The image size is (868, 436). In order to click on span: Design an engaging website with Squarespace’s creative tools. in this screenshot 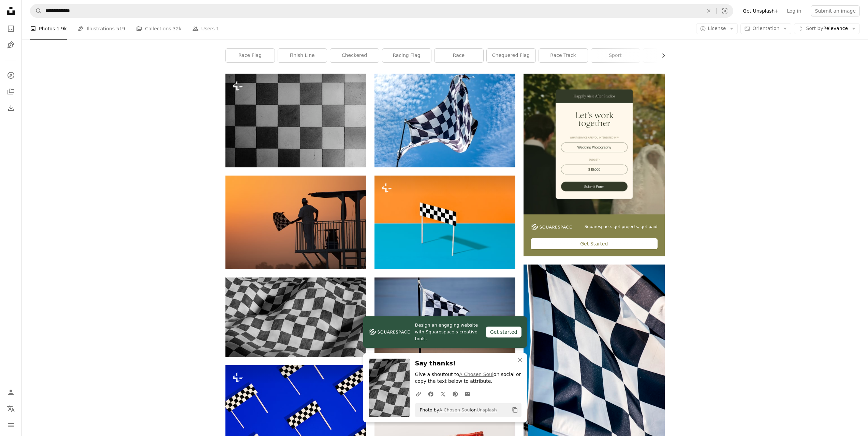, I will do `click(447, 331)`.